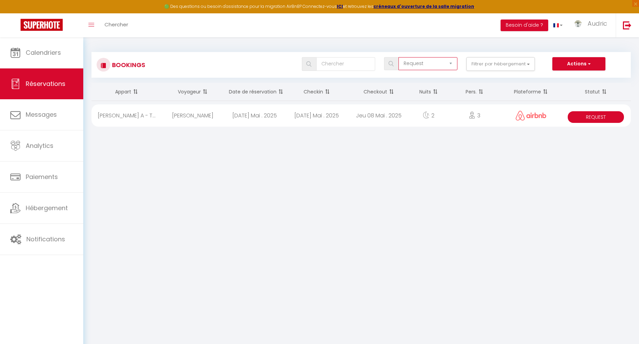 This screenshot has width=639, height=344. What do you see at coordinates (193, 92) in the screenshot?
I see `th: Sort by guest` at bounding box center [193, 92].